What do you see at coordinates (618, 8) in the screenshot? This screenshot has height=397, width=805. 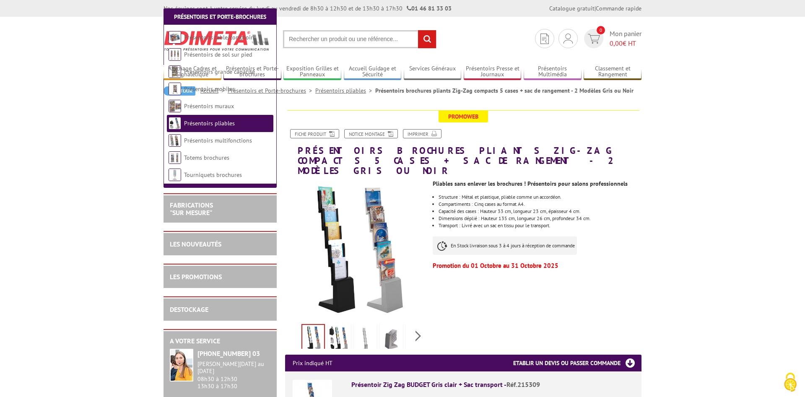 I see `a: Commande rapide` at bounding box center [618, 8].